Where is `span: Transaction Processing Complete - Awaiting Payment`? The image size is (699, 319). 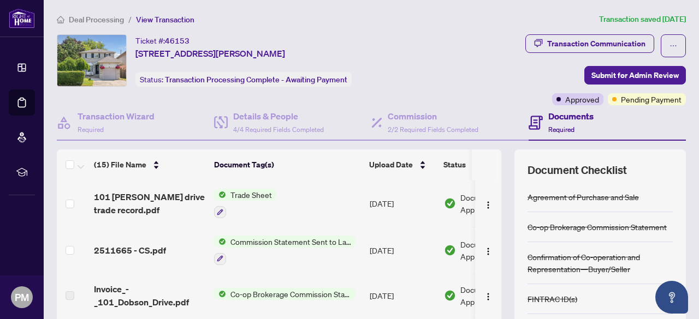 span: Transaction Processing Complete - Awaiting Payment is located at coordinates (256, 80).